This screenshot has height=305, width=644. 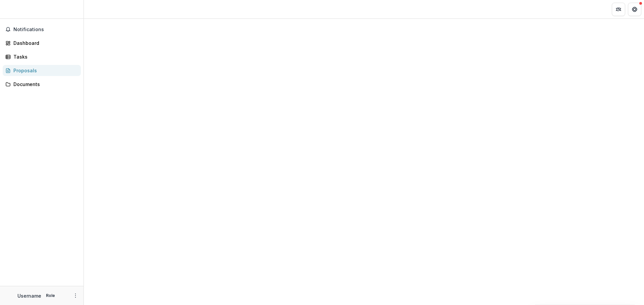 I want to click on button: Notifications, so click(x=42, y=30).